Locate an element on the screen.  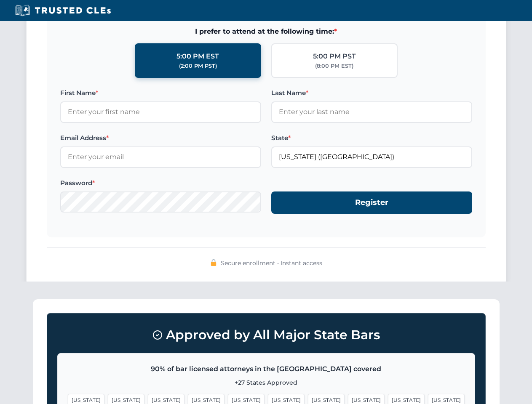
div: 5:00 PM PST is located at coordinates (334, 56).